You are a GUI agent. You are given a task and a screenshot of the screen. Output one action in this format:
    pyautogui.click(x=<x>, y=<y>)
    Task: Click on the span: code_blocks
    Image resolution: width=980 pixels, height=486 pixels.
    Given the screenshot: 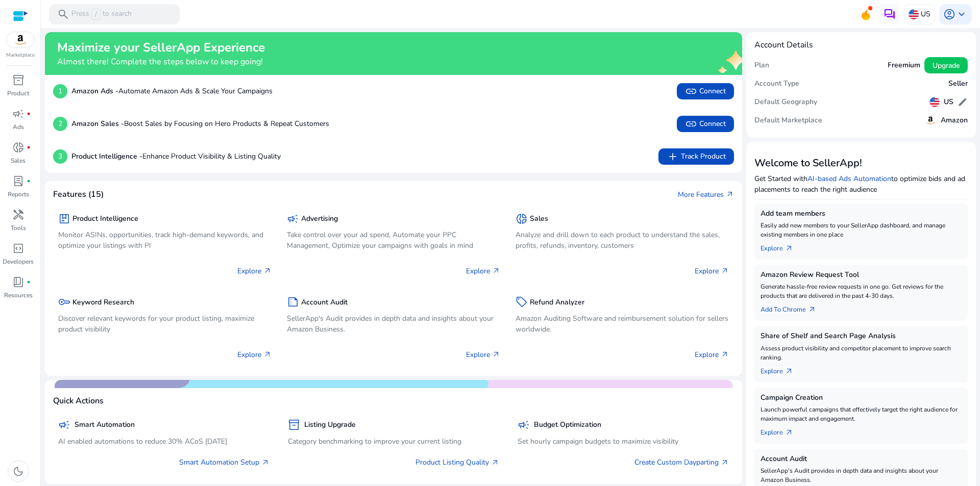 What is the action you would take?
    pyautogui.click(x=19, y=248)
    